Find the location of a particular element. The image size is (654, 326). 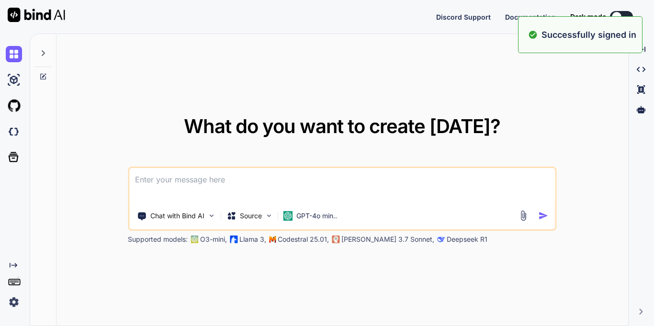

img: darkCloudIdeIcon is located at coordinates (14, 132).